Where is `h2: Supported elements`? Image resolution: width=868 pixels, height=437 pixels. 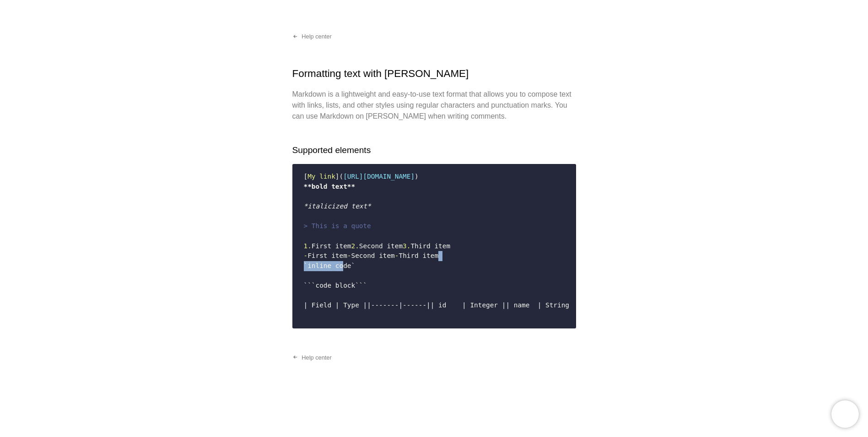
h2: Supported elements is located at coordinates (434, 150).